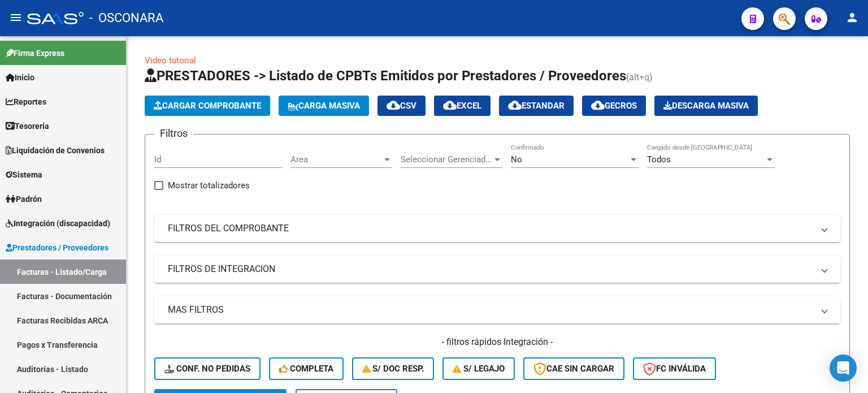  What do you see at coordinates (57, 248) in the screenshot?
I see `span: Prestadores / Proveedores` at bounding box center [57, 248].